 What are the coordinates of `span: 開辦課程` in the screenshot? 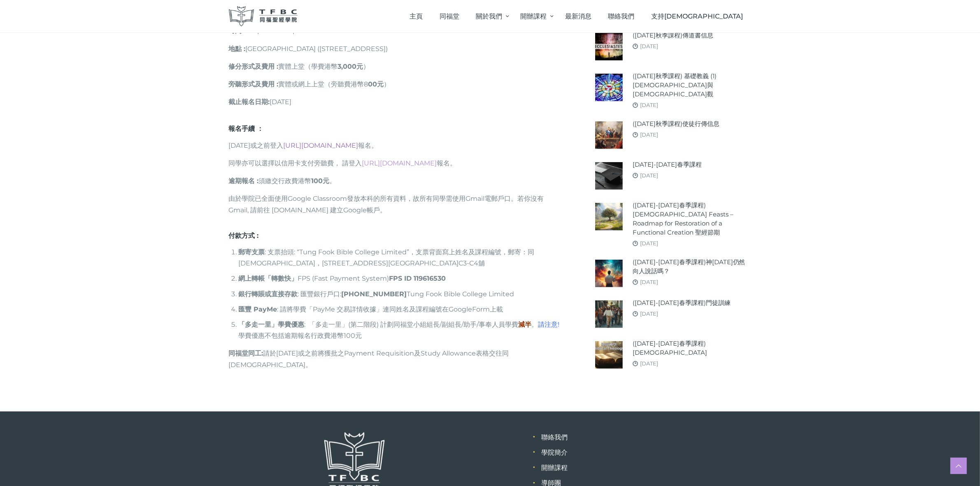 It's located at (534, 16).